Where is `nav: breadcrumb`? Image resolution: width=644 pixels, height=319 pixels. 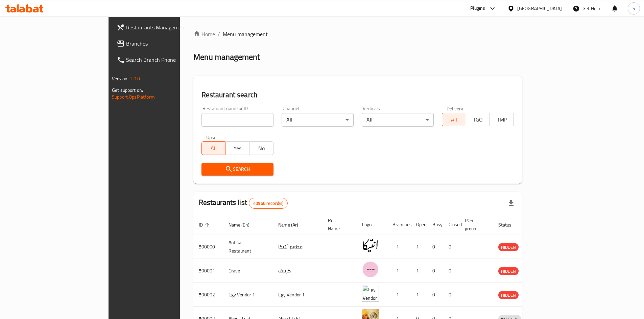 nav: breadcrumb is located at coordinates (358, 34).